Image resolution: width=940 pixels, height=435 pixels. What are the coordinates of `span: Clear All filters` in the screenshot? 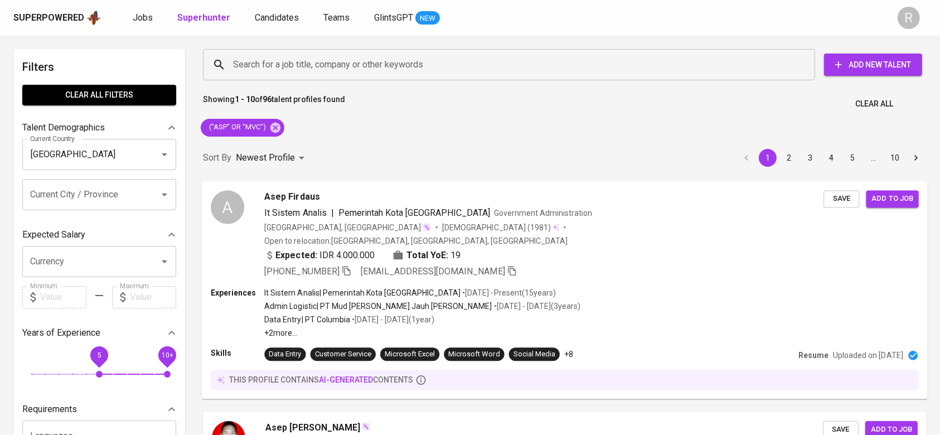 It's located at (99, 95).